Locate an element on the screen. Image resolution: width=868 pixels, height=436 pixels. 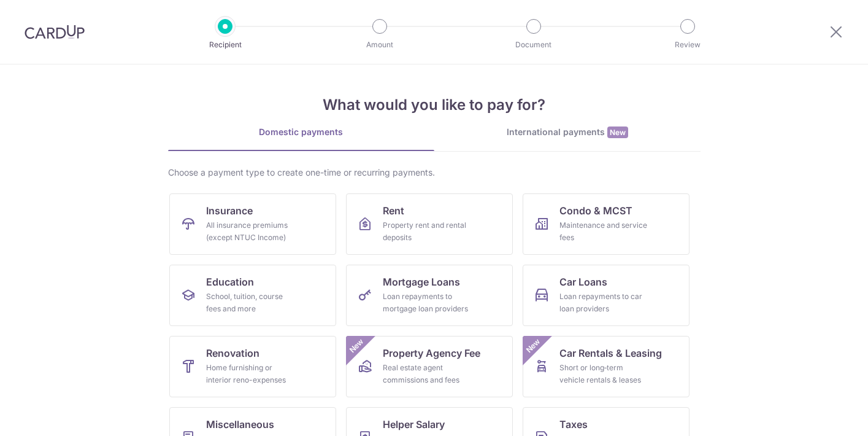
div: Domestic payments is located at coordinates (301, 132).